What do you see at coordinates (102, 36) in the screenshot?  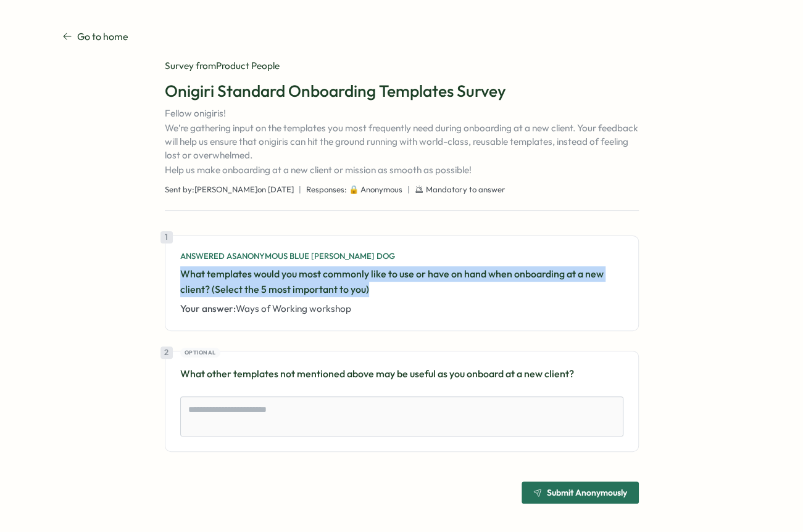 I see `p: Go to home` at bounding box center [102, 36].